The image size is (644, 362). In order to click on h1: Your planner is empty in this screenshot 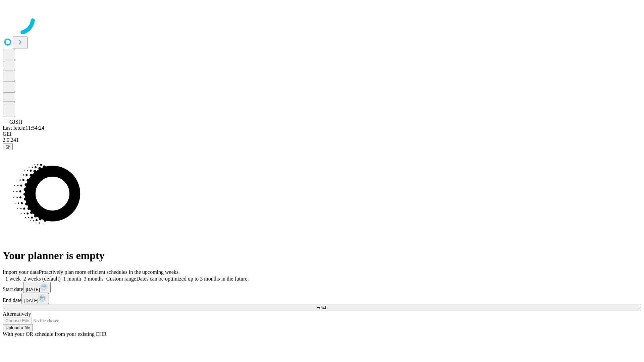, I will do `click(322, 255)`.